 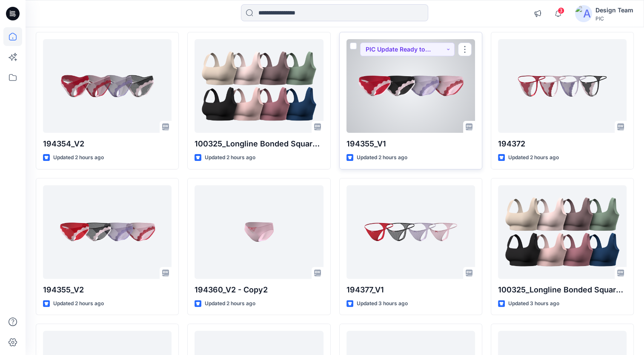 I want to click on p: 194360_V2 - Copy2, so click(x=259, y=290).